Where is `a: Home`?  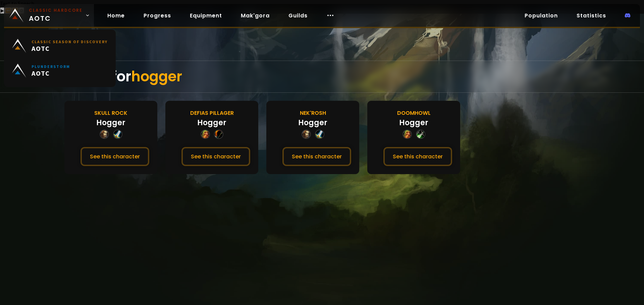
a: Home is located at coordinates (116, 16).